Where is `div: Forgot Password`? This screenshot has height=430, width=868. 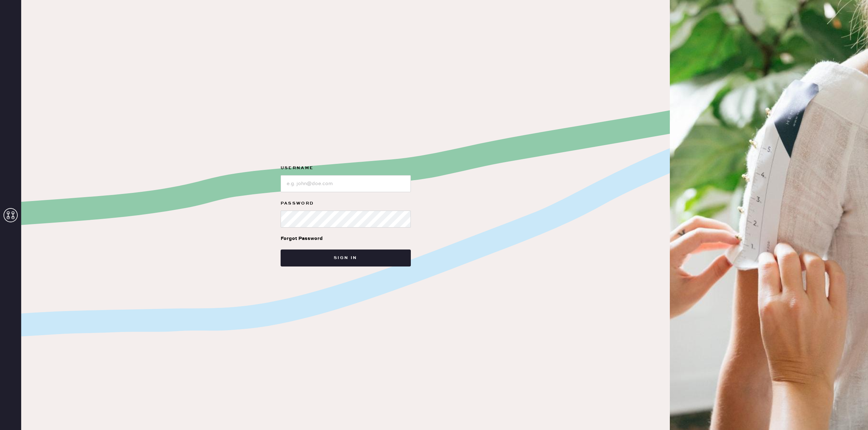
div: Forgot Password is located at coordinates (302, 238).